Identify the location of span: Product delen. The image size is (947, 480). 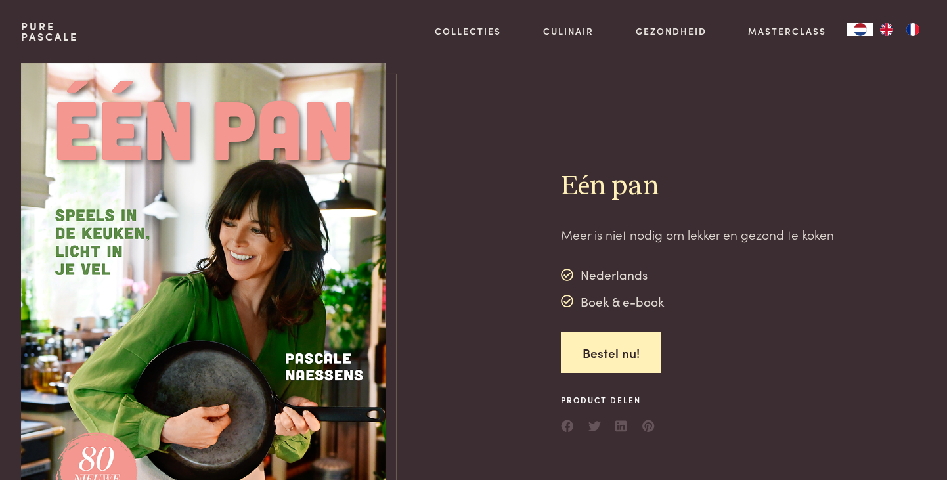
(608, 400).